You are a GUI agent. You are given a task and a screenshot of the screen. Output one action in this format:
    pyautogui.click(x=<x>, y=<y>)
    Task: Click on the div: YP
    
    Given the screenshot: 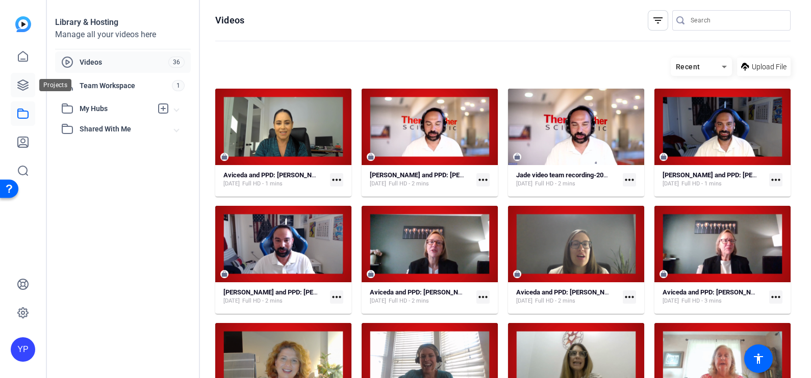 What is the action you would take?
    pyautogui.click(x=23, y=350)
    